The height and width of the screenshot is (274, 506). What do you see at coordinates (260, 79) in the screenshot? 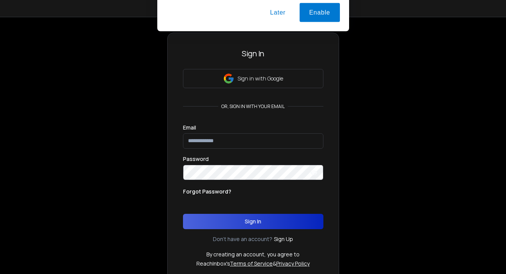
I see `p: Sign in with Google` at bounding box center [260, 79].